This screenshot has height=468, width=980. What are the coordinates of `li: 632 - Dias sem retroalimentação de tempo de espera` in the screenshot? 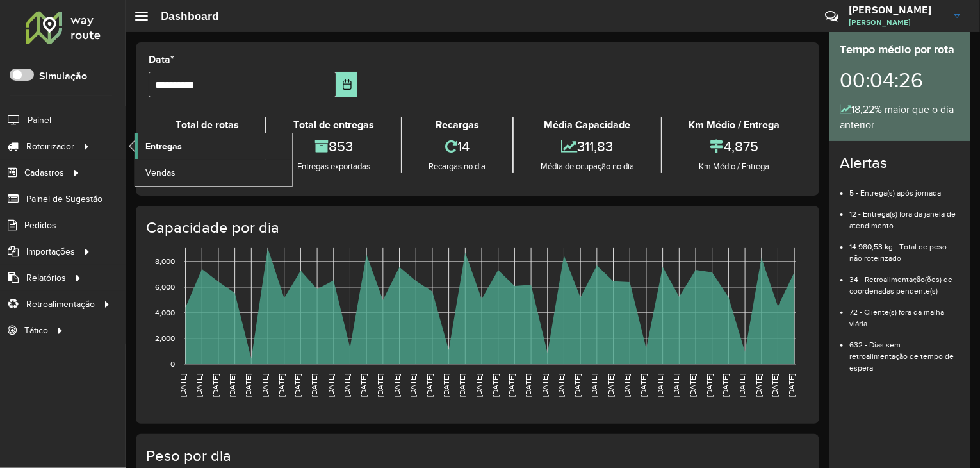 It's located at (905, 351).